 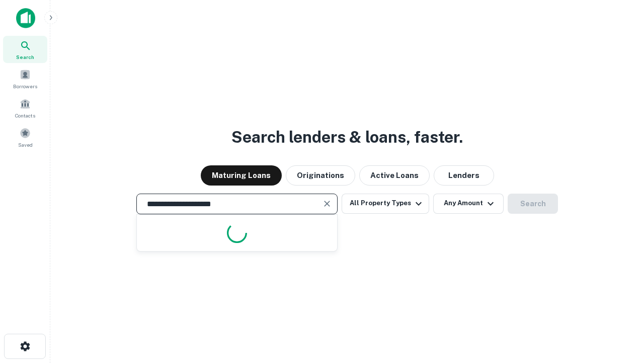 What do you see at coordinates (327, 203) in the screenshot?
I see `button: Clear` at bounding box center [327, 203].